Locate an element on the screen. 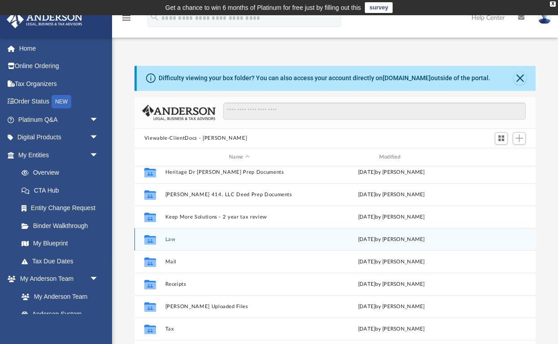 This screenshot has width=558, height=344. a: Binder Walkthrough is located at coordinates (62, 226).